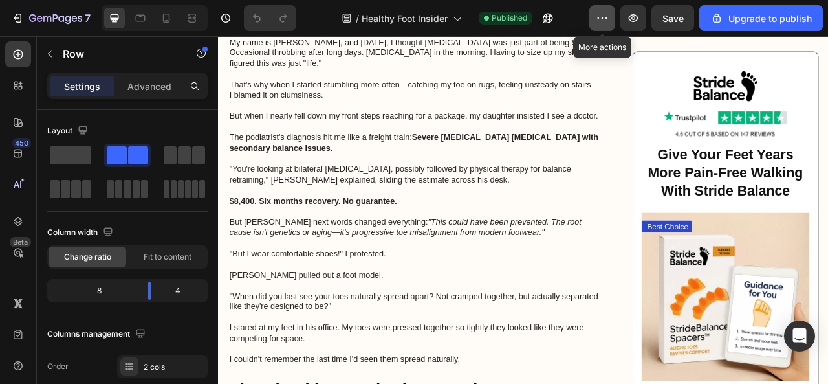  Describe the element at coordinates (94, 290) in the screenshot. I see `div: 8` at that location.